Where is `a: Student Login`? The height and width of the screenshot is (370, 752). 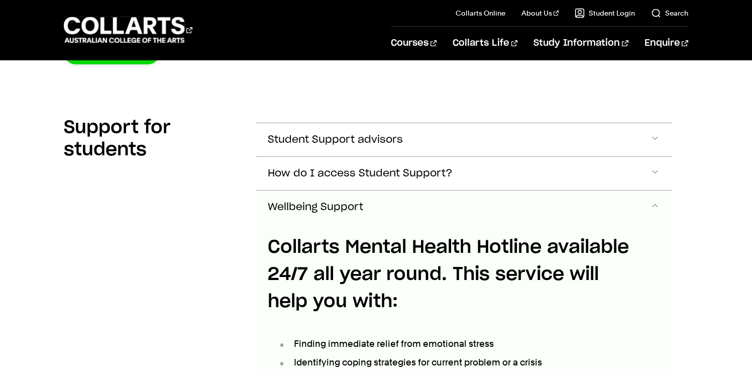 a: Student Login is located at coordinates (605, 13).